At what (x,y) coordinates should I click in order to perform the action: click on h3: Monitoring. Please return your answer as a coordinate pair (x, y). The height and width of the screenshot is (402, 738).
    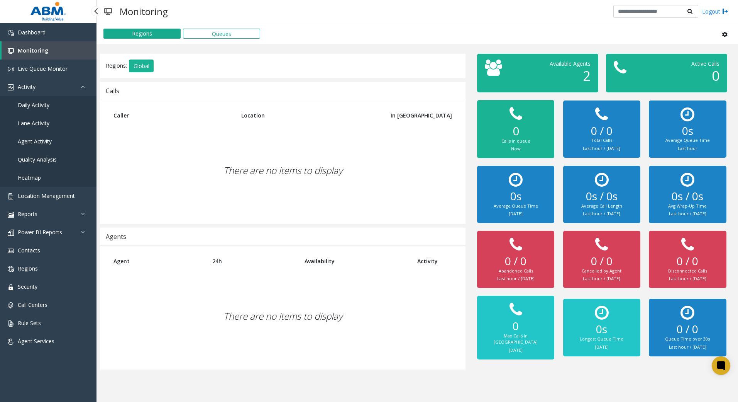
    Looking at the image, I should click on (144, 11).